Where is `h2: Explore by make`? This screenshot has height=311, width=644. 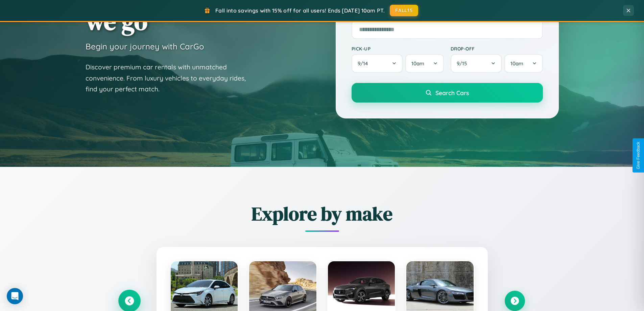 h2: Explore by make is located at coordinates (322, 214).